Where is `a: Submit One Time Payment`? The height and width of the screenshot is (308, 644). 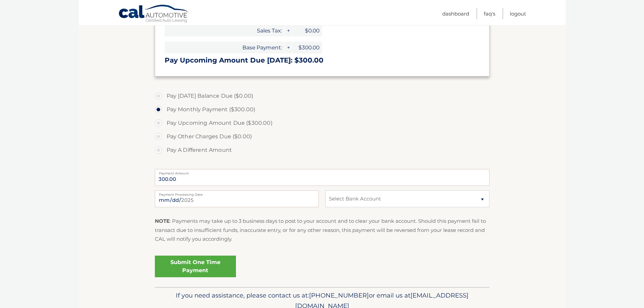
a: Submit One Time Payment is located at coordinates (195, 266).